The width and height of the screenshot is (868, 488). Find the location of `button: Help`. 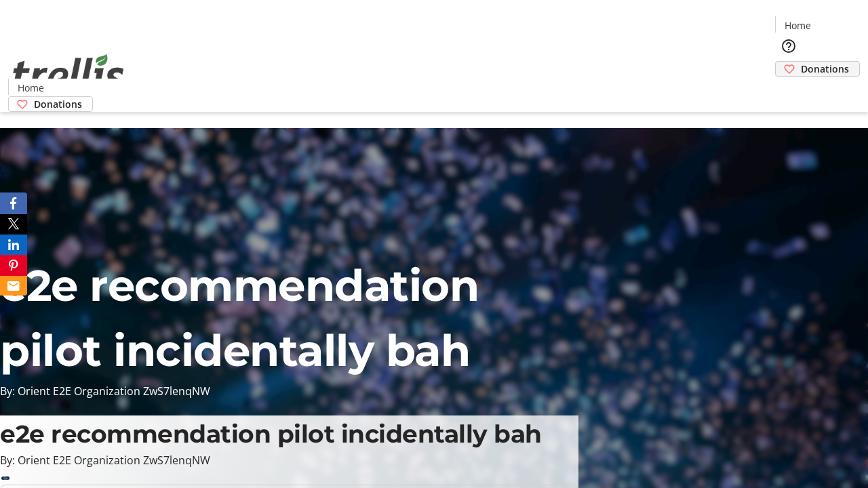

button: Help is located at coordinates (789, 46).